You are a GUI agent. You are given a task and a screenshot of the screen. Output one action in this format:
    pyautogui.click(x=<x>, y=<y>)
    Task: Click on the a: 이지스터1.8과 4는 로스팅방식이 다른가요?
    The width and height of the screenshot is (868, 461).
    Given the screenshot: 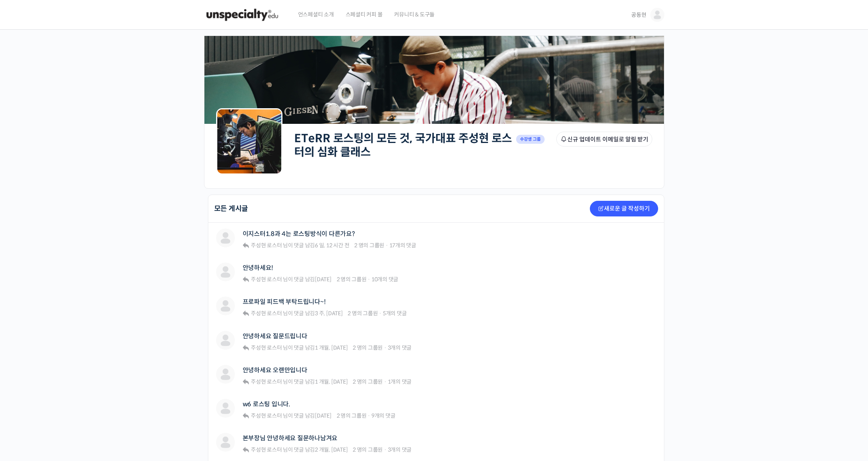 What is the action you would take?
    pyautogui.click(x=299, y=234)
    